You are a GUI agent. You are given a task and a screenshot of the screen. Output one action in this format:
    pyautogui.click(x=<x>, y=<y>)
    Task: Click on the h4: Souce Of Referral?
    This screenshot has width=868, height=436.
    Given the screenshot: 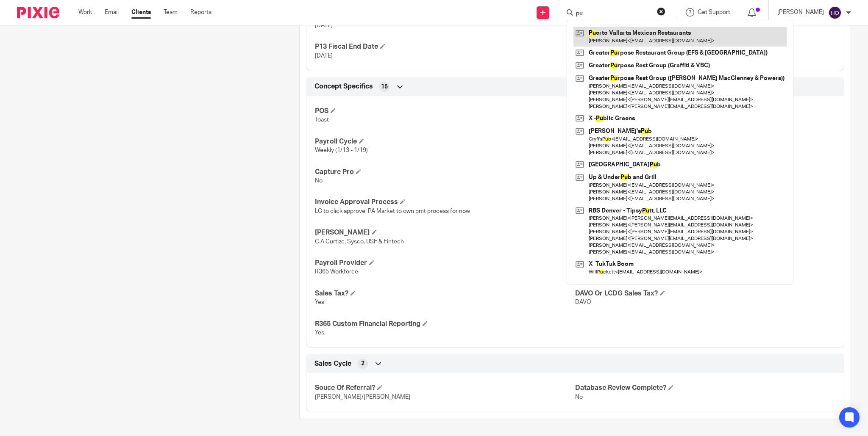 What is the action you would take?
    pyautogui.click(x=445, y=388)
    